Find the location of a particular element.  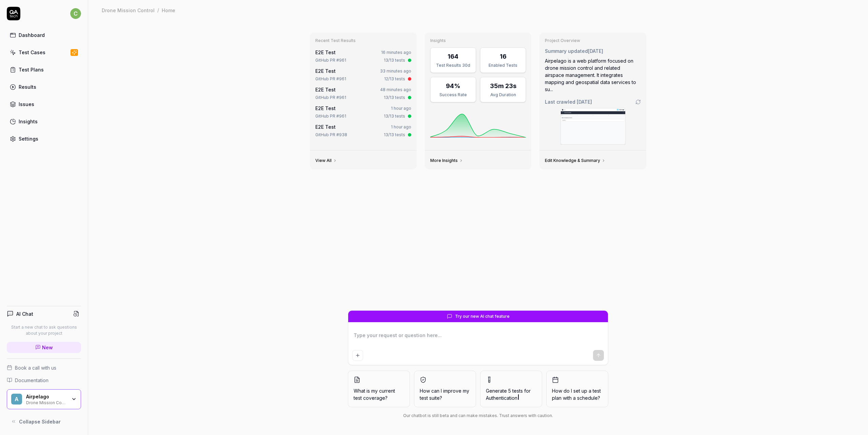

a: Dashboard is located at coordinates (44, 35).